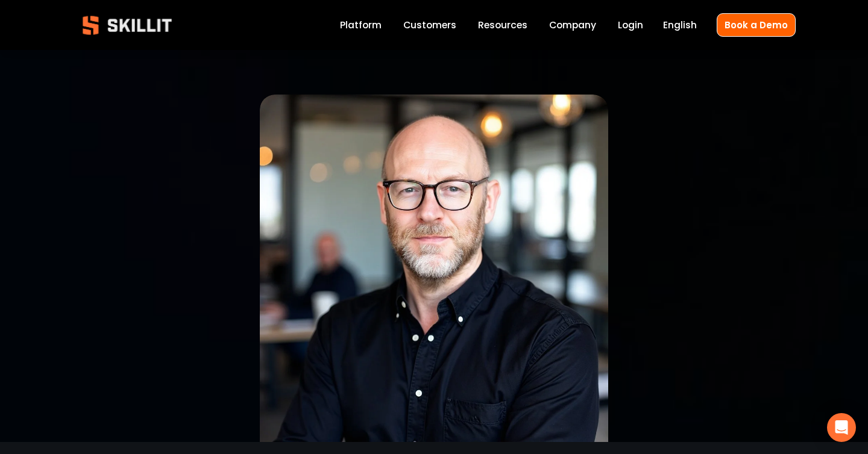 This screenshot has width=868, height=454. I want to click on a: Login, so click(630, 24).